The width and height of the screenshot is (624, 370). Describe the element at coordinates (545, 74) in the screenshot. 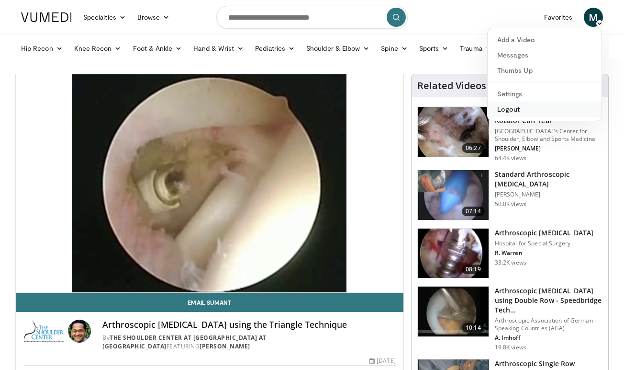

I see `div: M` at that location.